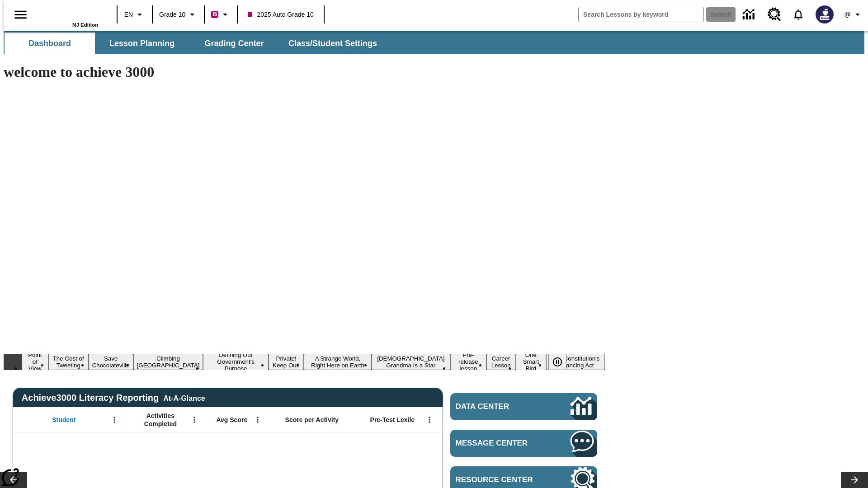 This screenshot has height=488, width=868. I want to click on button: Slide 1 Point of View, so click(35, 361).